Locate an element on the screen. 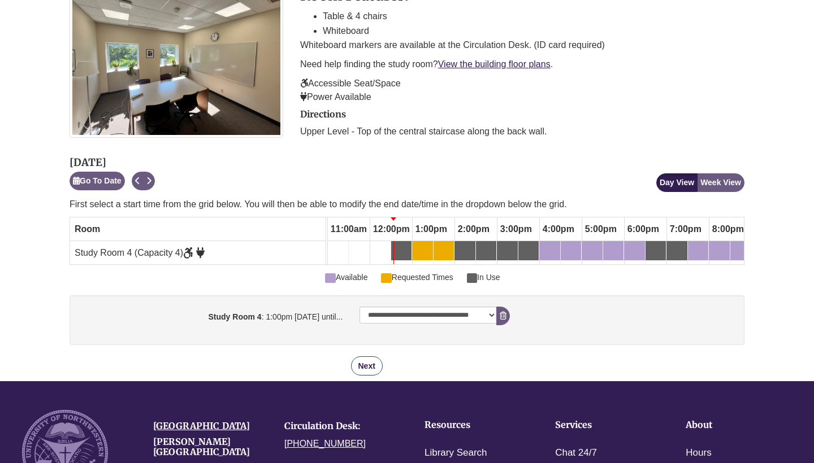  span: 3:00pm is located at coordinates (516, 229).